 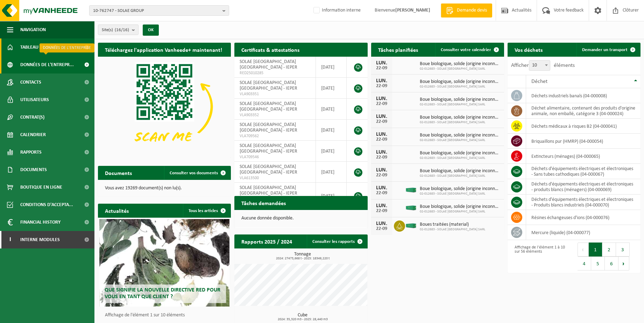 What do you see at coordinates (303, 317) in the screenshot?
I see `h3: Cube` at bounding box center [303, 317].